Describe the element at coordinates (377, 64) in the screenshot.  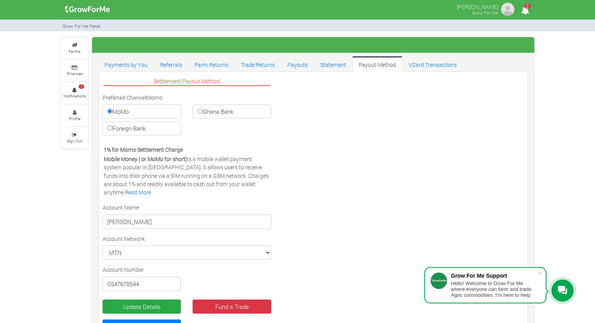
I see `a: Payout Method` at that location.